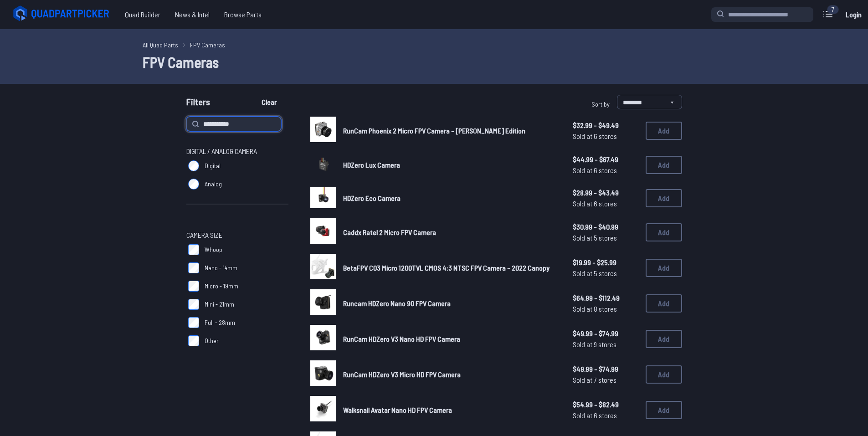  What do you see at coordinates (450, 268) in the screenshot?
I see `a: BetaFPV C03 Micro 1200TVL CMOS 4:3 NTSC FPV Camera - 2022 Canopy` at bounding box center [450, 268].